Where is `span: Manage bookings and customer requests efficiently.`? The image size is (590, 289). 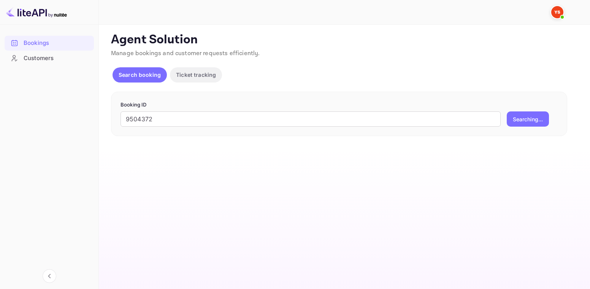 span: Manage bookings and customer requests efficiently. is located at coordinates (185, 53).